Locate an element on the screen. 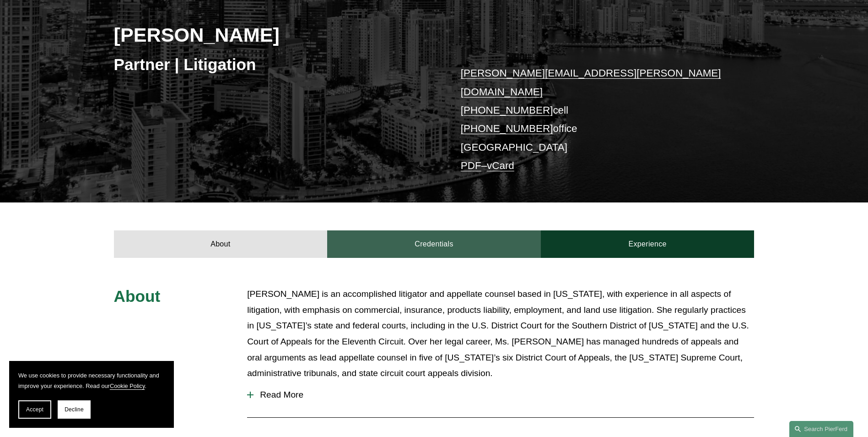  button: Accept is located at coordinates (35, 409).